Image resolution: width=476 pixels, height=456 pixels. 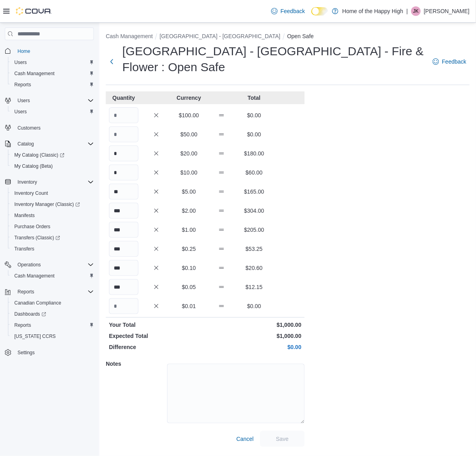 I want to click on input: Dark Mode, so click(x=320, y=11).